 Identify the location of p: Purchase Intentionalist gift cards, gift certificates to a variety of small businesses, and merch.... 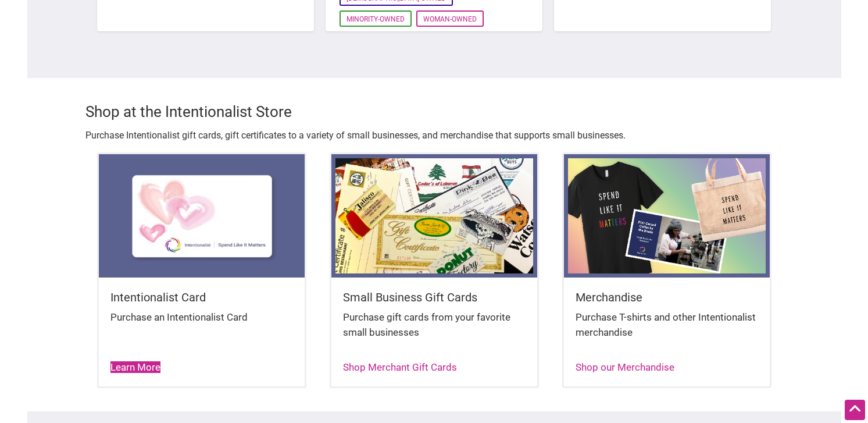
(435, 136).